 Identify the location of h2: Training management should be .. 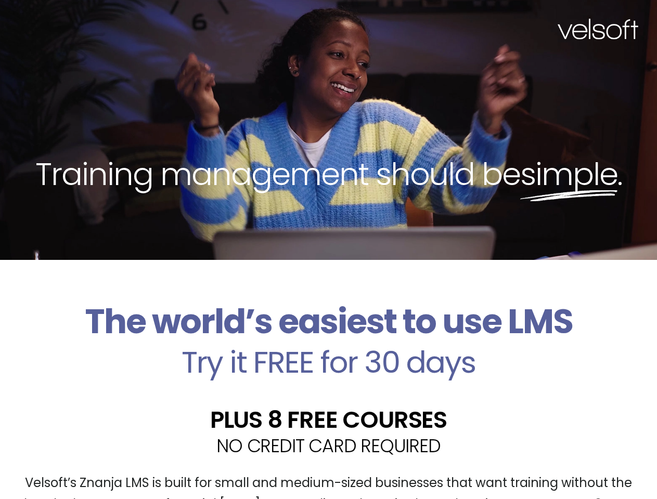
(328, 174).